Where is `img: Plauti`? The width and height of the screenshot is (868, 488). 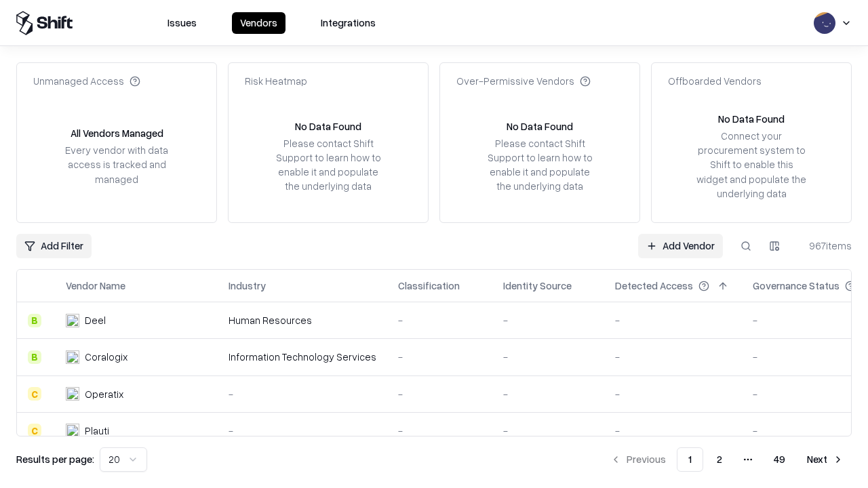 img: Plauti is located at coordinates (73, 431).